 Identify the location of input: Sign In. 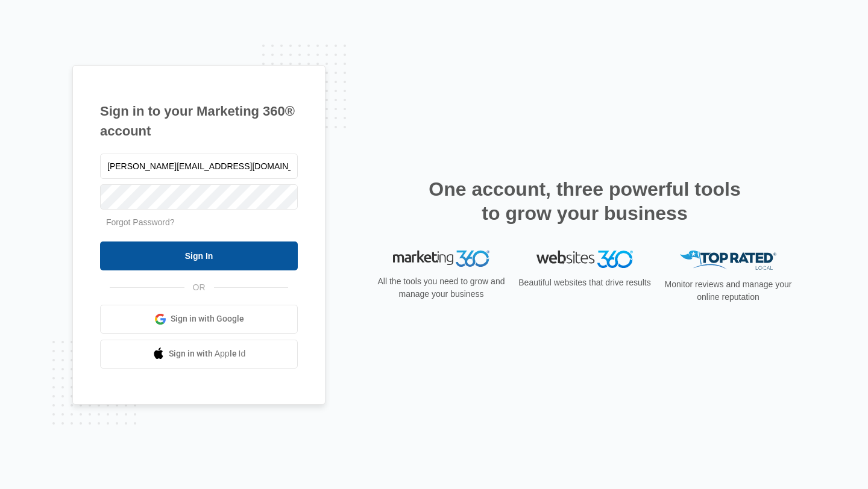
(199, 256).